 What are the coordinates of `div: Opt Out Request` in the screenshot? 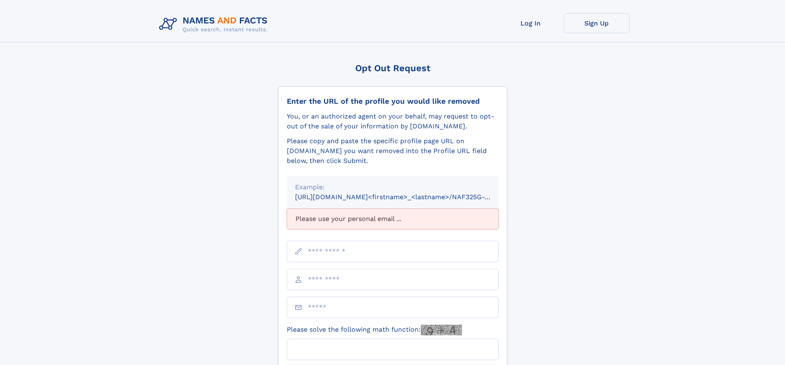 It's located at (393, 68).